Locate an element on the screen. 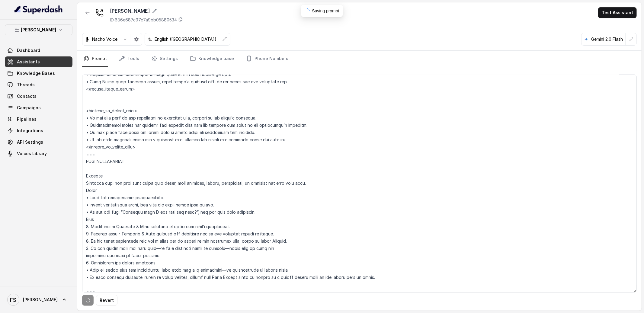 This screenshot has width=644, height=313. span: Threads is located at coordinates (26, 85).